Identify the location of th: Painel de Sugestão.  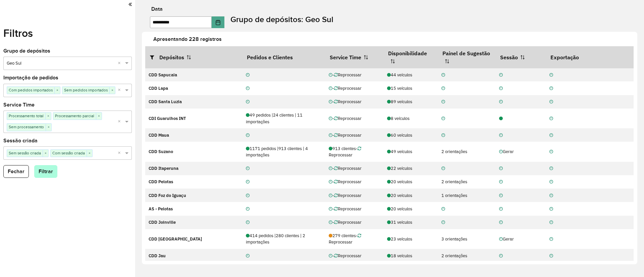
(467, 57).